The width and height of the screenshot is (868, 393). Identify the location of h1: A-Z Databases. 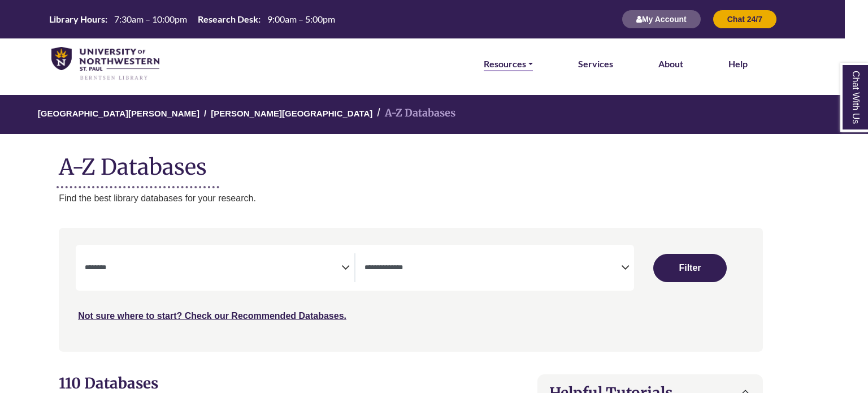
(411, 162).